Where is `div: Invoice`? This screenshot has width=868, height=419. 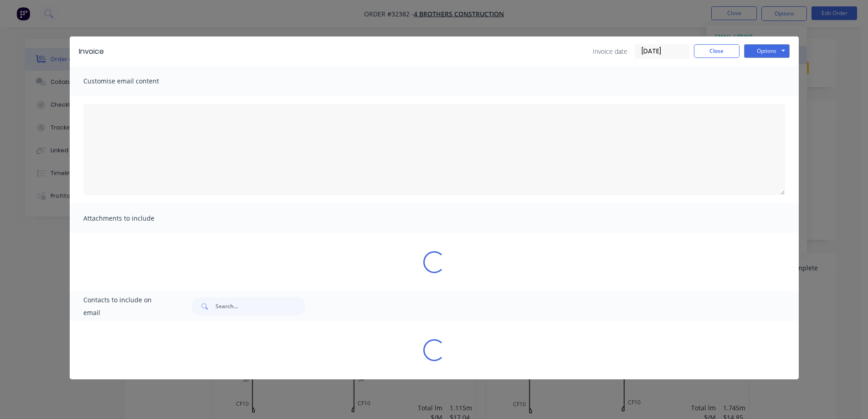
div: Invoice is located at coordinates (91, 51).